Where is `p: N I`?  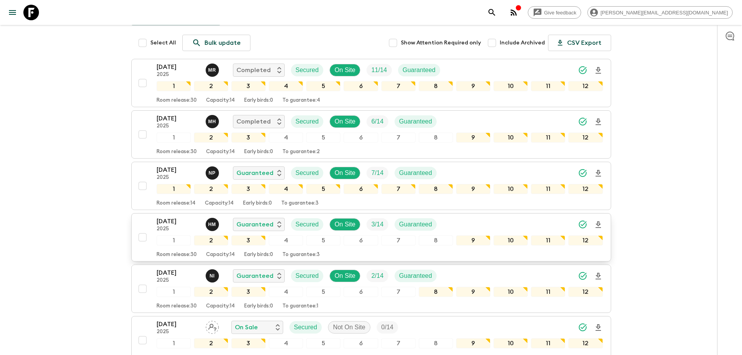
p: N I is located at coordinates (212, 276).